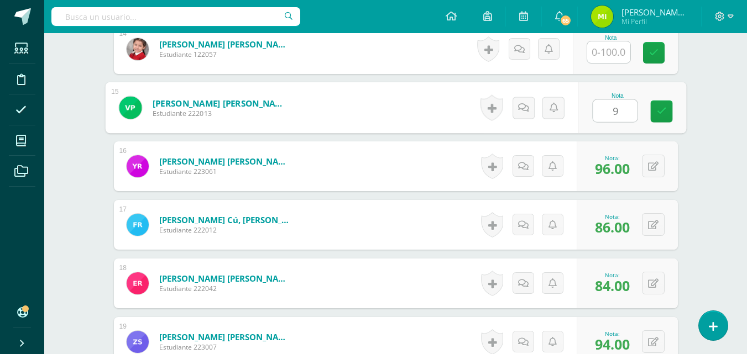  I want to click on span: 86.00, so click(612, 227).